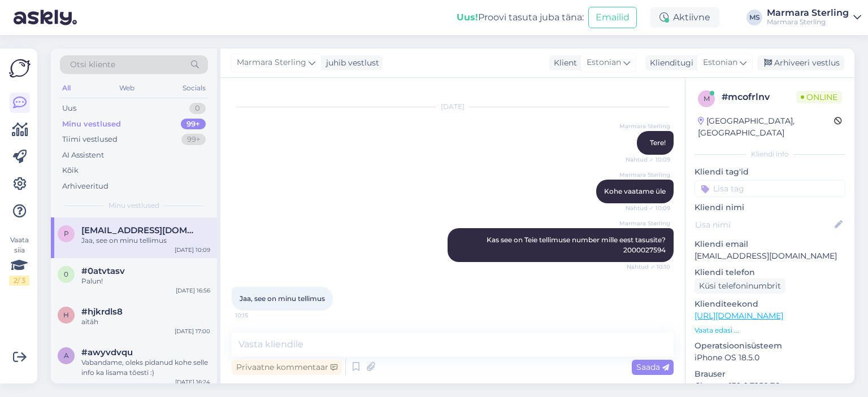  What do you see at coordinates (770, 331) in the screenshot?
I see `p: Vaata edasi ...` at bounding box center [770, 331].